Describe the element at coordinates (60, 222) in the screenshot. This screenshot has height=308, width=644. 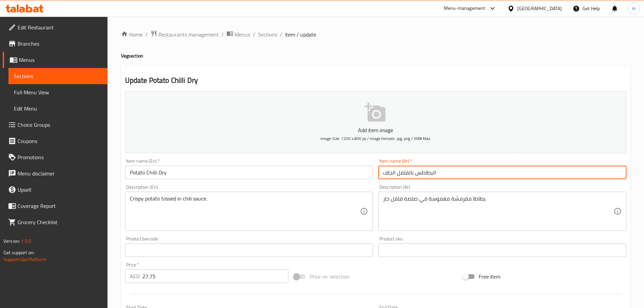
I see `span: Grocery Checklist` at that location.